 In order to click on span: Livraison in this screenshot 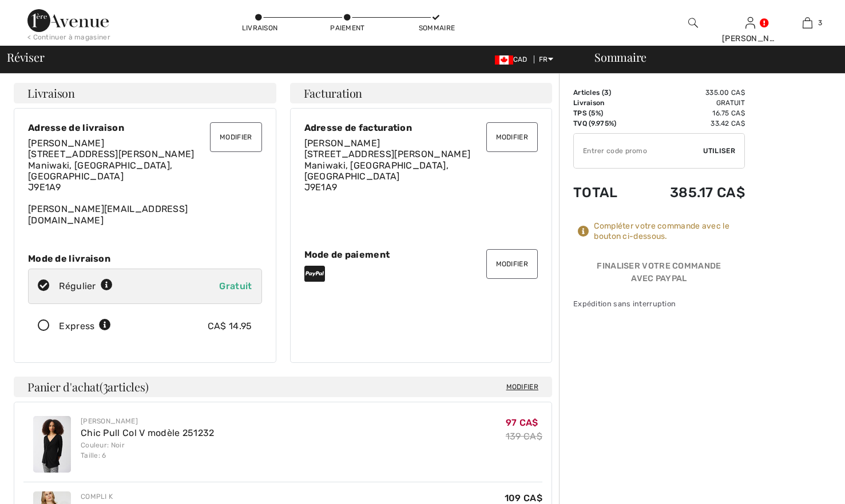, I will do `click(51, 93)`.